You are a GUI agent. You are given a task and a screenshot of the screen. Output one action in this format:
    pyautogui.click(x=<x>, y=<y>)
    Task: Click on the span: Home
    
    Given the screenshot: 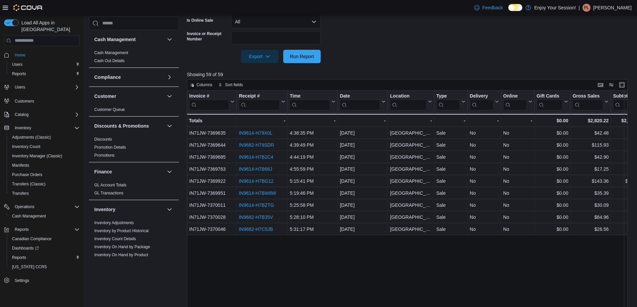 What is the action you would take?
    pyautogui.click(x=20, y=55)
    